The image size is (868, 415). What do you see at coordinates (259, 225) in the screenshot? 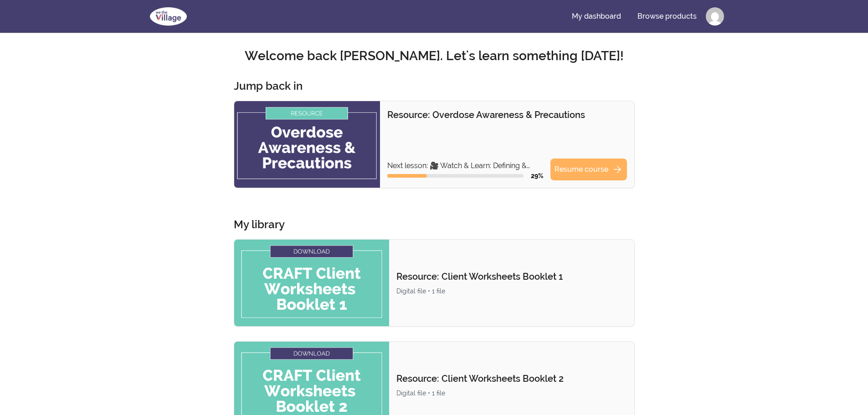
I see `h3: My library` at bounding box center [259, 225].